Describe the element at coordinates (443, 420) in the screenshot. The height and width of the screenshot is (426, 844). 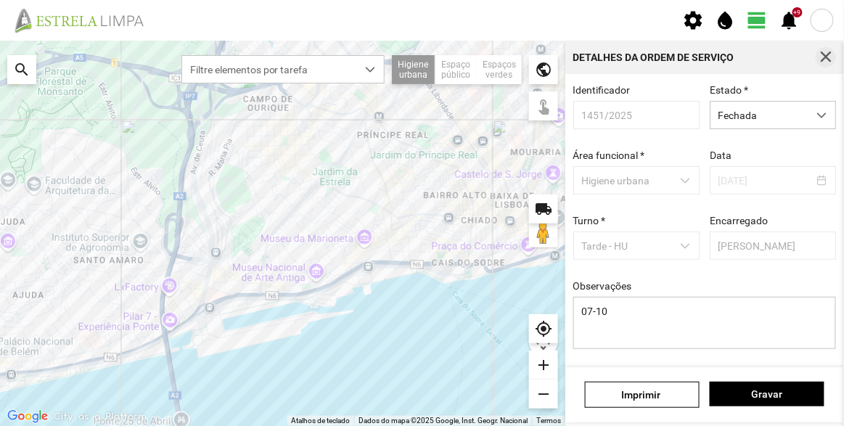
I see `span: Dados do mapa ©2025 Google, Inst. Geogr. Nacional` at that location.